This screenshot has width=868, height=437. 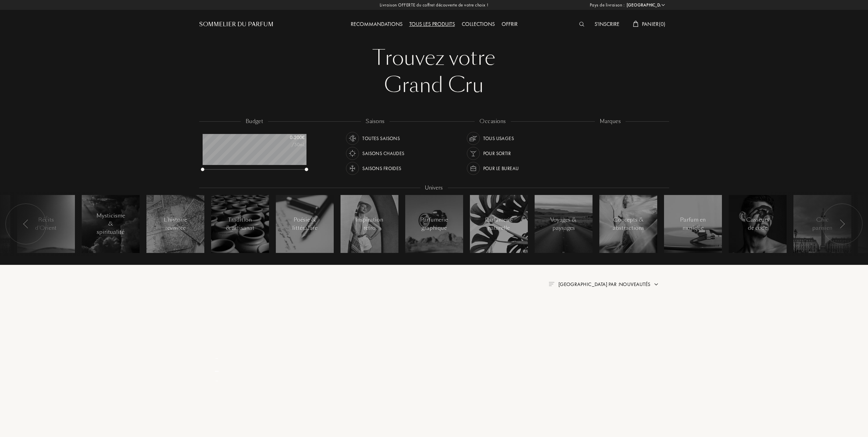 What do you see at coordinates (607, 5) in the screenshot?
I see `span: Pays de livraison :` at bounding box center [607, 5].